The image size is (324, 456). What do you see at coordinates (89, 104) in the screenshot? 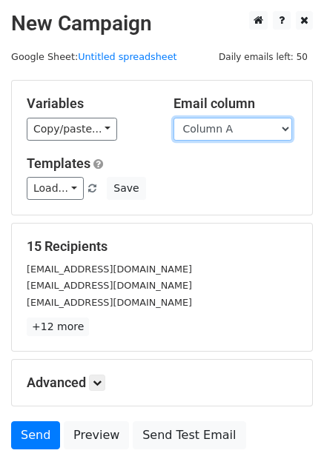
I see `h5: Variables` at bounding box center [89, 104].